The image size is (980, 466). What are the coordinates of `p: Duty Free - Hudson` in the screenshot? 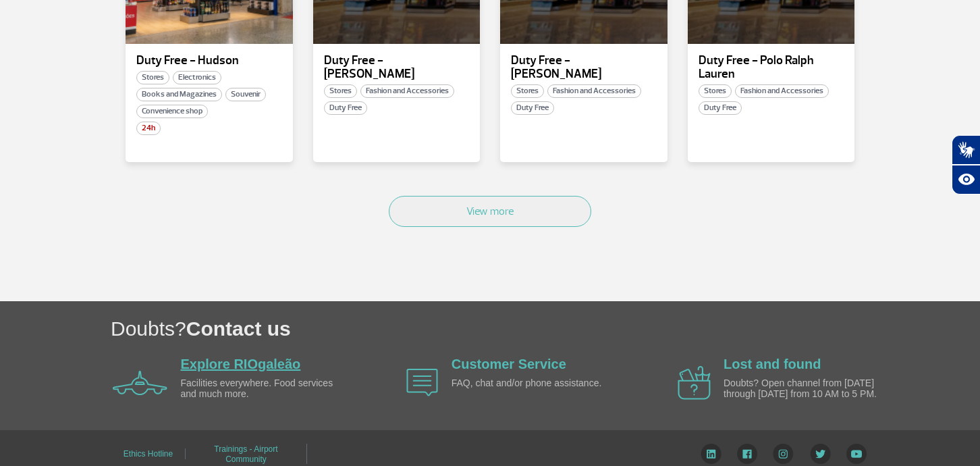 It's located at (209, 61).